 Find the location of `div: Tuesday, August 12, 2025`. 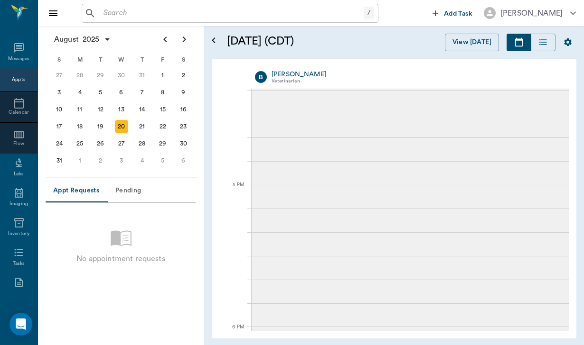

div: Tuesday, August 12, 2025 is located at coordinates (101, 110).